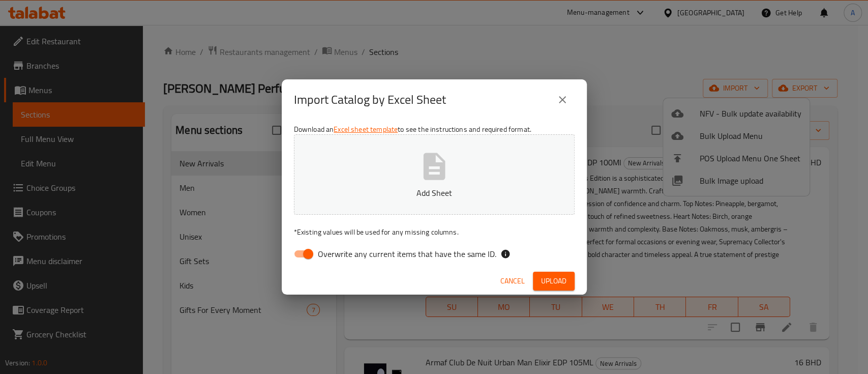 This screenshot has width=868, height=374. Describe the element at coordinates (505, 254) in the screenshot. I see `svg: If the overwrite option isn't selected, then the items that match an existing ID will be ignored ...` at that location.